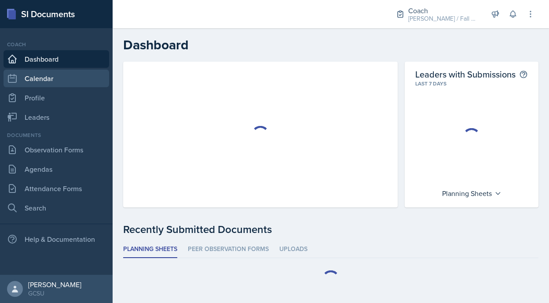 Image resolution: width=549 pixels, height=303 pixels. Describe the element at coordinates (56, 208) in the screenshot. I see `a: Search` at that location.